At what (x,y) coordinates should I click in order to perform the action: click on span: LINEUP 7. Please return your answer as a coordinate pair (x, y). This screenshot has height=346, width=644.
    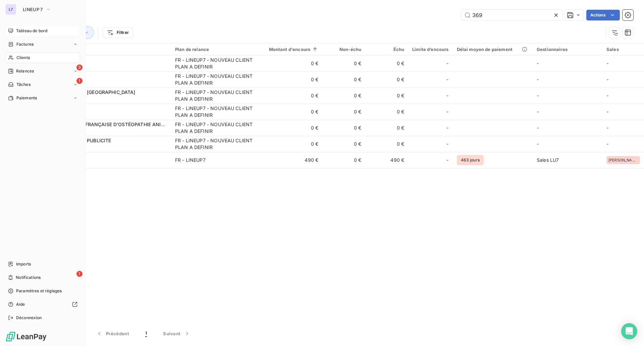
    Looking at the image, I should click on (33, 9).